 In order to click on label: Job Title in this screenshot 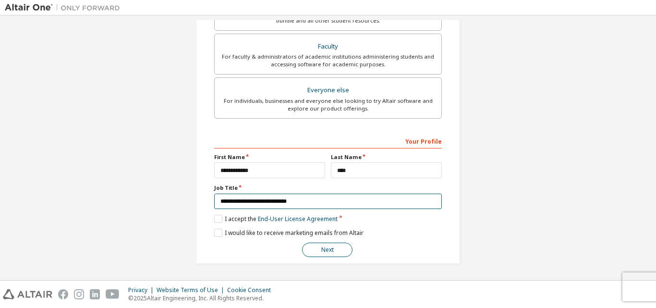, I will do `click(328, 188)`.